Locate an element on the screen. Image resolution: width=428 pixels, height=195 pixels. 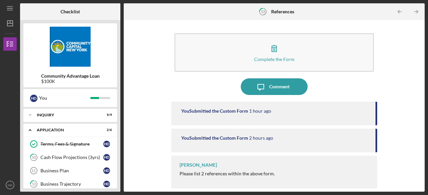
div: Inquiry is located at coordinates (66, 115).